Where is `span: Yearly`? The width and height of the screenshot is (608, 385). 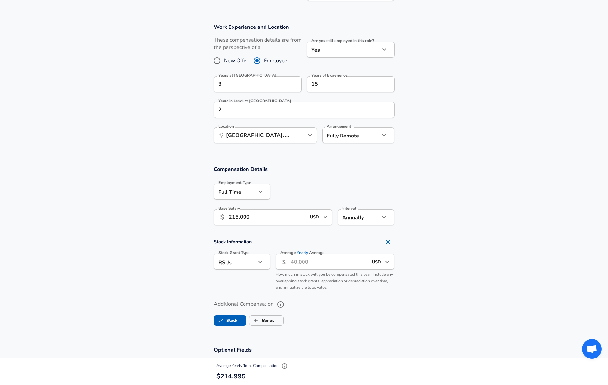
span: Yearly is located at coordinates (302, 253).